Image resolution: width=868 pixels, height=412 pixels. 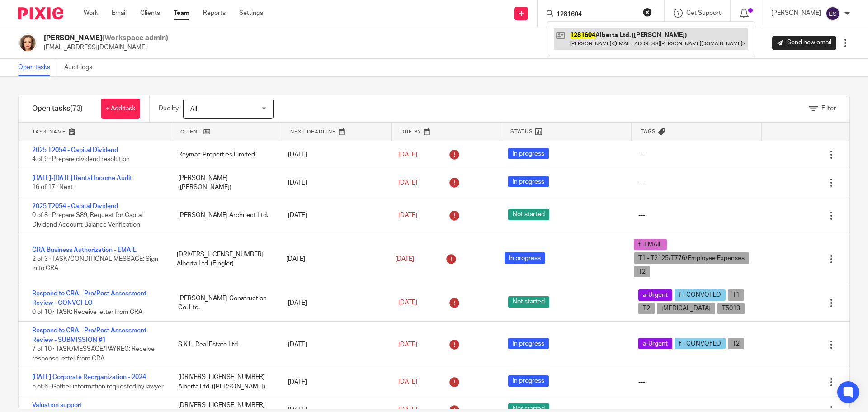 What do you see at coordinates (649, 131) in the screenshot?
I see `span: Tags` at bounding box center [649, 131].